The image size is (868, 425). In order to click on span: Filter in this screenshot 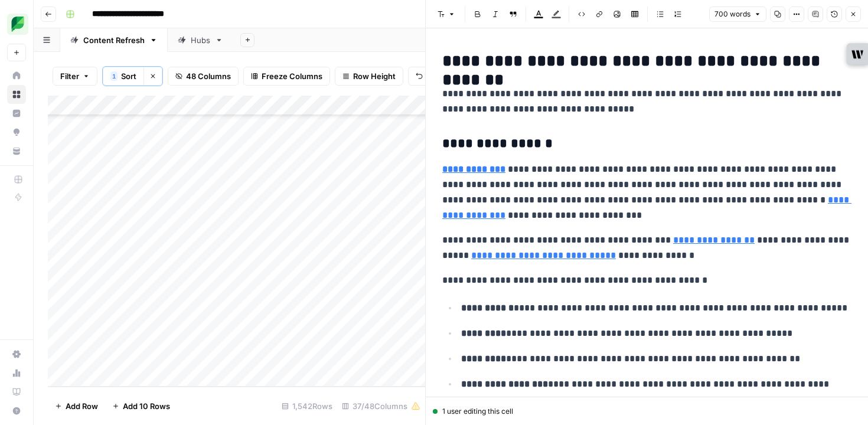, I will do `click(70, 76)`.